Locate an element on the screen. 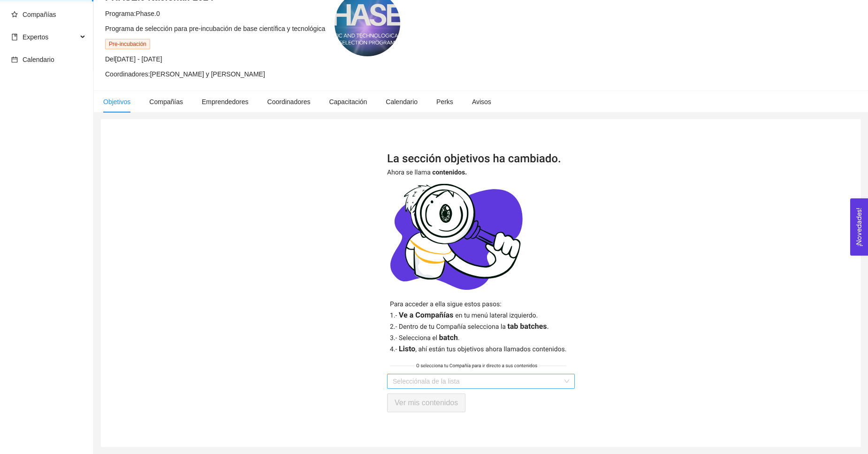  button: Open Feedback Widget is located at coordinates (859, 227).